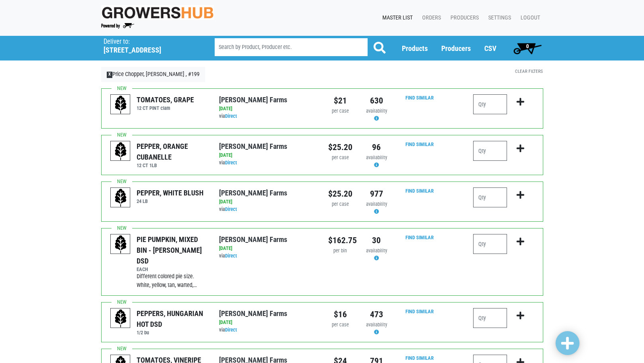  What do you see at coordinates (172, 319) in the screenshot?
I see `div: PEPPERS, HUNGARIAN HOT DSD` at bounding box center [172, 319].